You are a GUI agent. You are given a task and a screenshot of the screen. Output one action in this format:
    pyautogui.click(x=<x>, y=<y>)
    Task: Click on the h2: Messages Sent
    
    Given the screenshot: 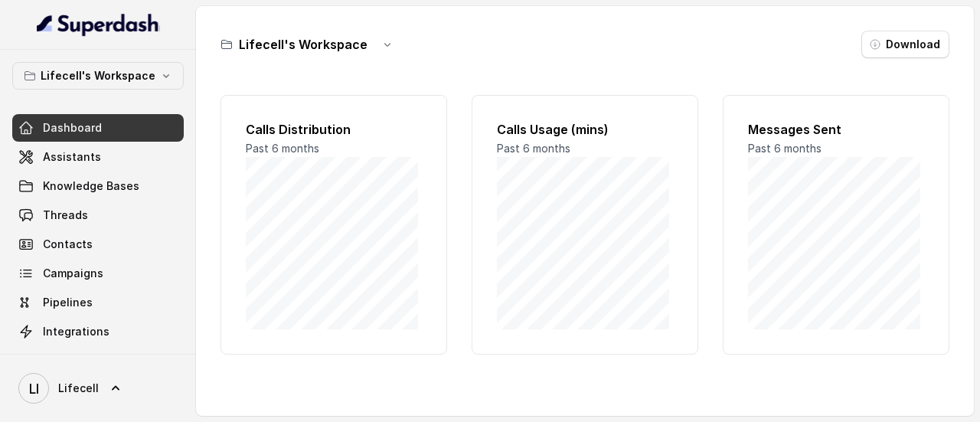 What is the action you would take?
    pyautogui.click(x=836, y=130)
    